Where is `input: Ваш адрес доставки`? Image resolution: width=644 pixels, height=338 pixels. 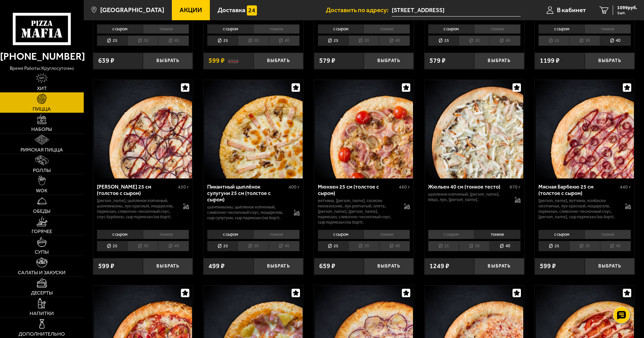
input: Ваш адрес доставки is located at coordinates (456, 10).